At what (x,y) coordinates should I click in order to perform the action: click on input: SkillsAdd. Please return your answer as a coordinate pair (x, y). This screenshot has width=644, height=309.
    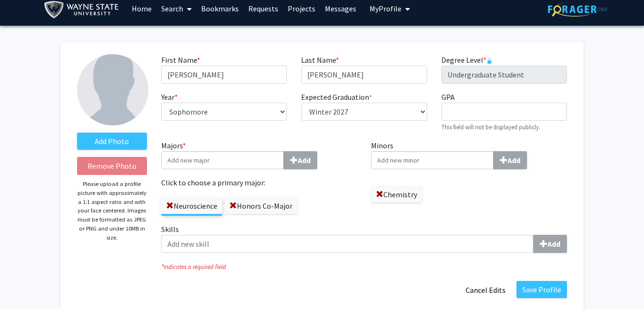
    Looking at the image, I should click on (347, 244).